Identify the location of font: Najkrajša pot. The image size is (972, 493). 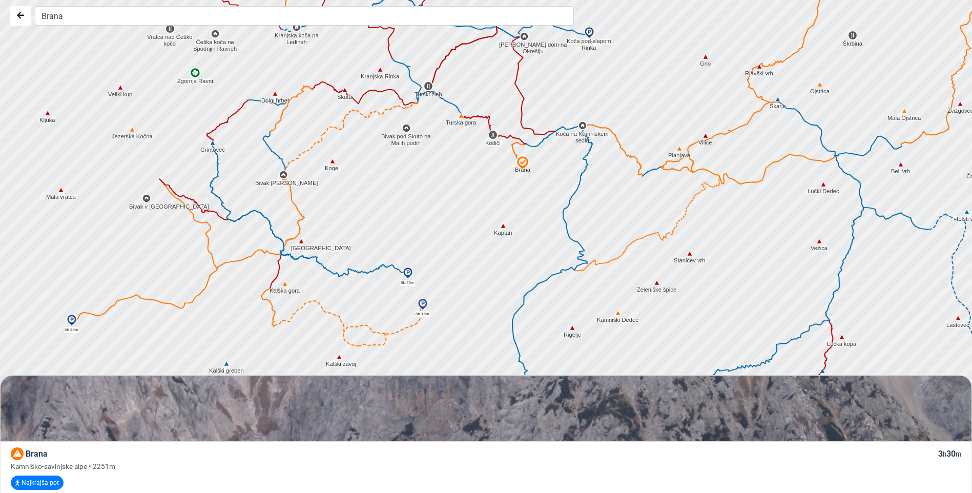
(40, 483).